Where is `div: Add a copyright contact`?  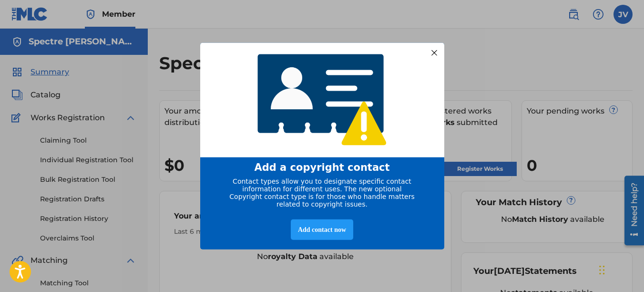 div: Add a copyright contact is located at coordinates (322, 167).